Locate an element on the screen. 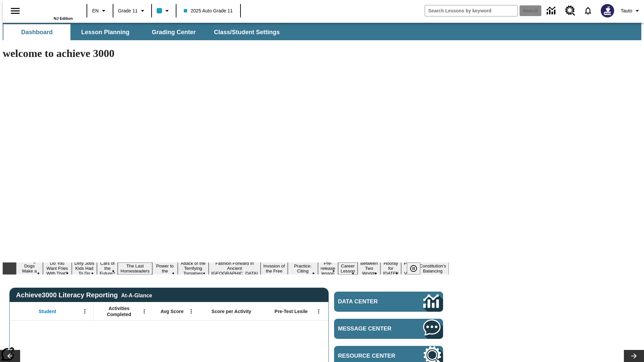  a: Notifications is located at coordinates (588, 11).